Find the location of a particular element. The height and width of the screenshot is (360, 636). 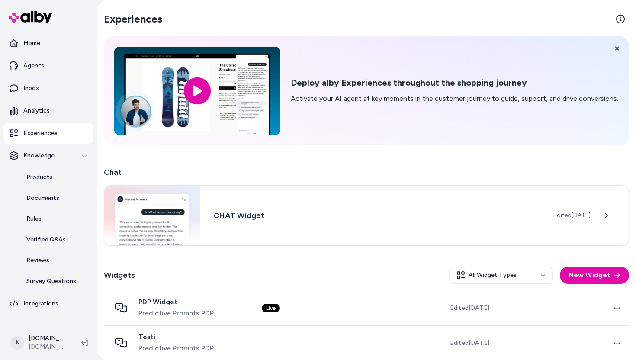

a: Products is located at coordinates (55, 177).